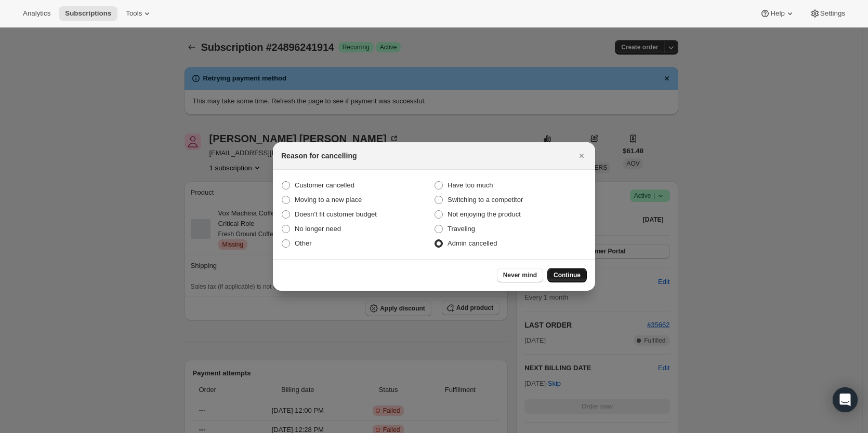  I want to click on button: Tools, so click(139, 14).